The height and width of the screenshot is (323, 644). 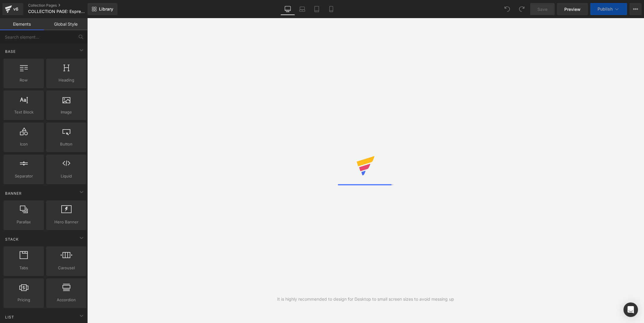 What do you see at coordinates (23, 300) in the screenshot?
I see `span: Pricing` at bounding box center [23, 300].